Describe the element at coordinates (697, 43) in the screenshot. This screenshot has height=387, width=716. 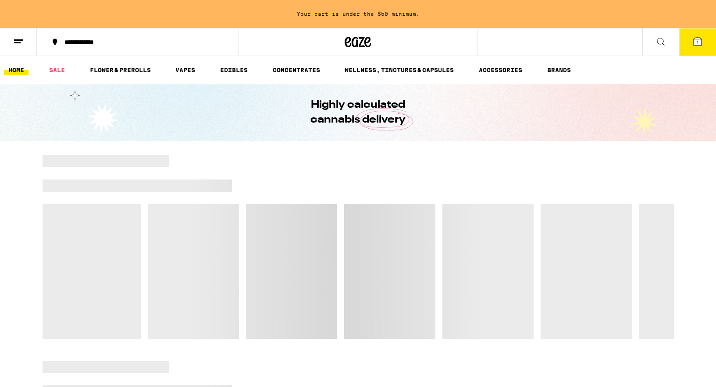
I see `span: 1` at that location.